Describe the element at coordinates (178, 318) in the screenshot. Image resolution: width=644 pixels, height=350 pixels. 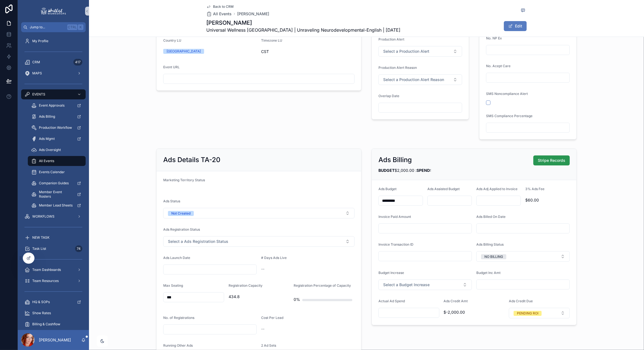
I see `span: No. of Registrations` at that location.